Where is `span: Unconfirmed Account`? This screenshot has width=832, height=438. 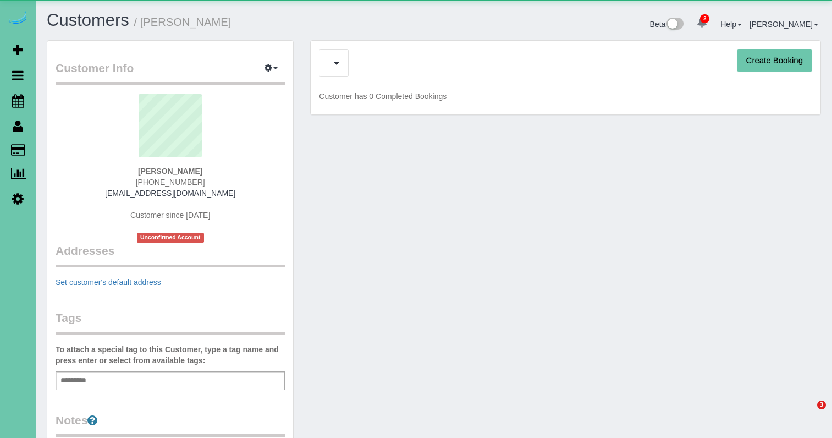 span: Unconfirmed Account is located at coordinates (170, 237).